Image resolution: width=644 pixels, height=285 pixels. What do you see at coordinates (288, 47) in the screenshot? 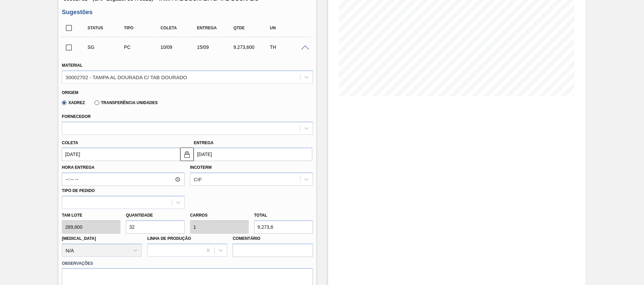
I see `div: TH` at bounding box center [288, 47].